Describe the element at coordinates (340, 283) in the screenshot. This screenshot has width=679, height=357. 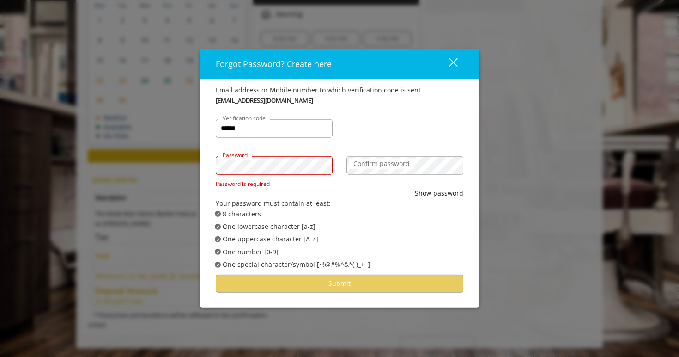
I see `button: Submit` at that location.